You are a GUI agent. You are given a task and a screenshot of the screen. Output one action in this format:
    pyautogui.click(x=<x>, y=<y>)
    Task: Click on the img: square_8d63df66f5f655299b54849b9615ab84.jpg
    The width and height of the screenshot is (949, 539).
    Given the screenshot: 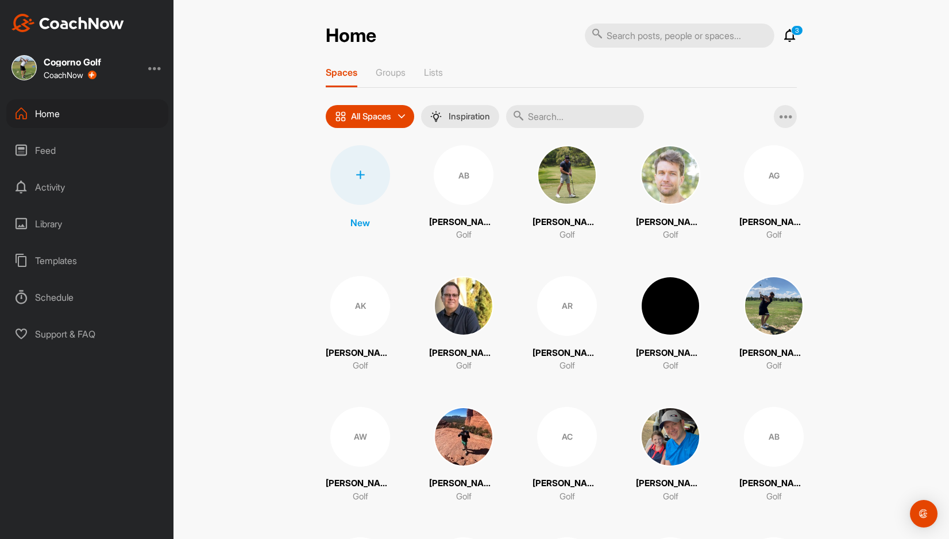 What is the action you would take?
    pyautogui.click(x=670, y=175)
    